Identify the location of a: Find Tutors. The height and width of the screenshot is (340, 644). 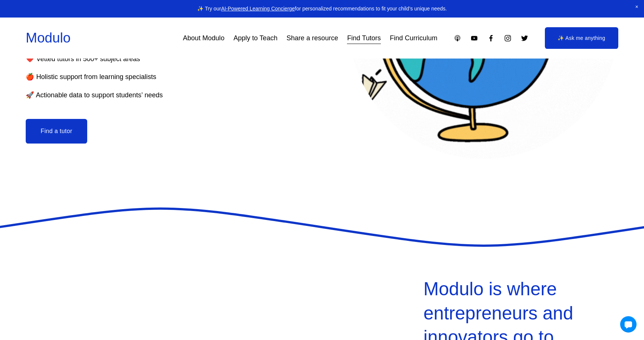
(364, 38).